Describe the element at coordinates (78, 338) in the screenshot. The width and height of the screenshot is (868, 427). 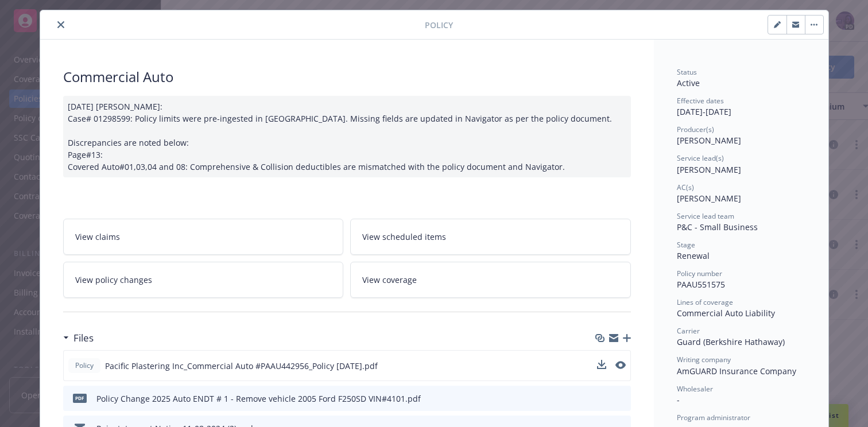
I see `div: Files` at that location.